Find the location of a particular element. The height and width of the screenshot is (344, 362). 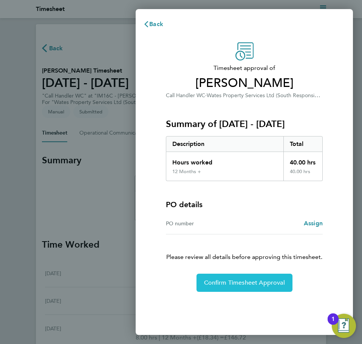

span: Confirm Timesheet Approval is located at coordinates (245, 283).